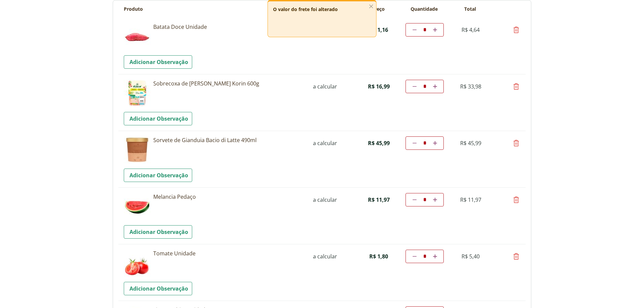 The height and width of the screenshot is (308, 644). I want to click on th: Produto, so click(211, 9).